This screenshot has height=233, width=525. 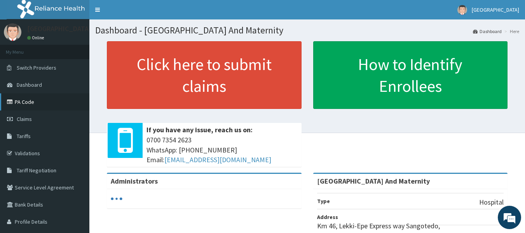 I want to click on b: Address, so click(x=328, y=217).